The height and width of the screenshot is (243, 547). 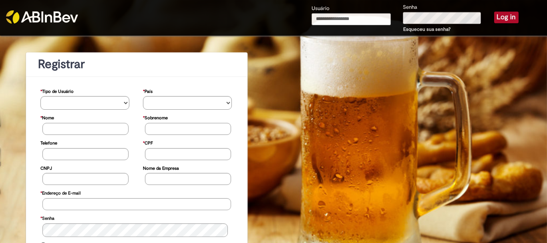 What do you see at coordinates (47, 117) in the screenshot?
I see `label: Nome` at bounding box center [47, 117].